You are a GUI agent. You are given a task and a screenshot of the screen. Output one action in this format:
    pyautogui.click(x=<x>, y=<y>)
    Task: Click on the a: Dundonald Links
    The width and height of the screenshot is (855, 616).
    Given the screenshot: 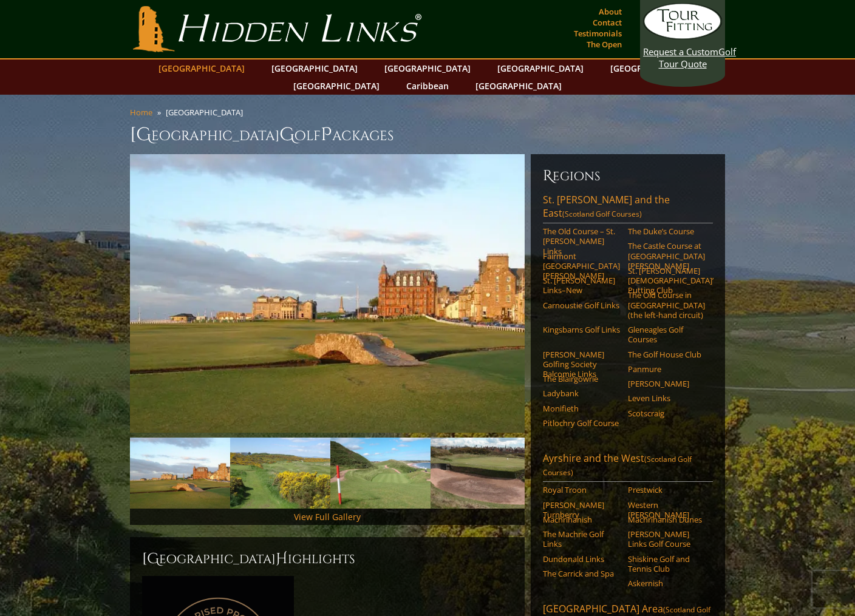 What is the action you would take?
    pyautogui.click(x=582, y=560)
    